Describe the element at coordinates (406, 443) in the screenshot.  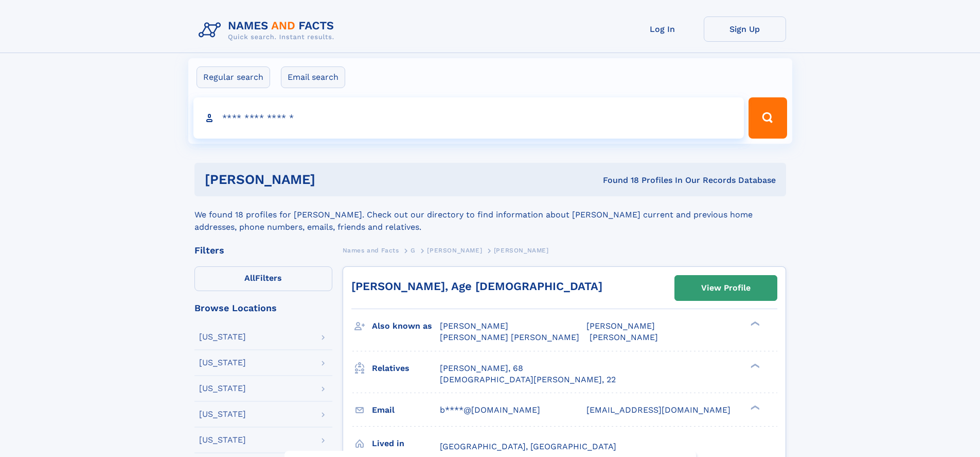
I see `h3: Lived in` at that location.